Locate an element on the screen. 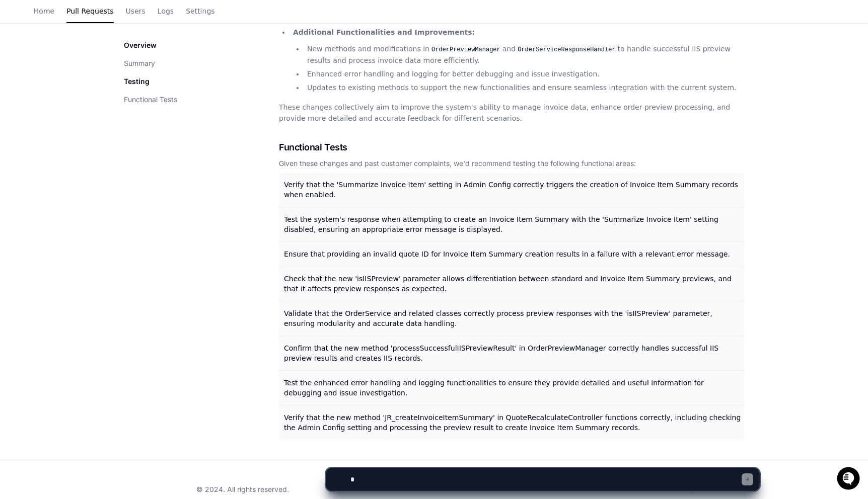 This screenshot has width=868, height=499. div: © 2024. All rights reserved. is located at coordinates (243, 490).